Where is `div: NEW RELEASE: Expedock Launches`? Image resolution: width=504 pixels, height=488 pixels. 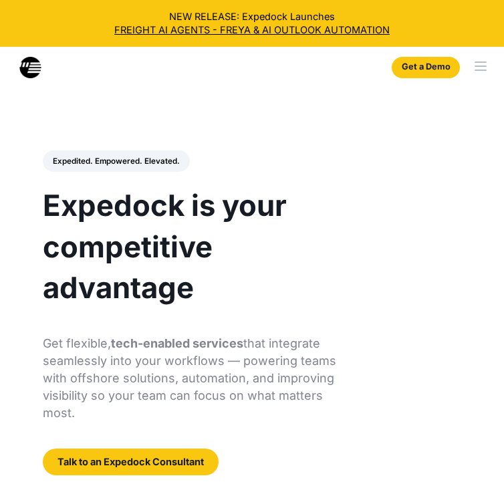 div: NEW RELEASE: Expedock Launches is located at coordinates (252, 23).